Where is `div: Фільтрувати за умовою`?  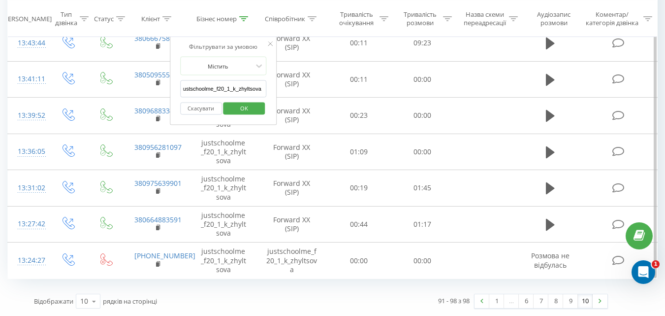 div: Фільтрувати за умовою is located at coordinates (224, 47).